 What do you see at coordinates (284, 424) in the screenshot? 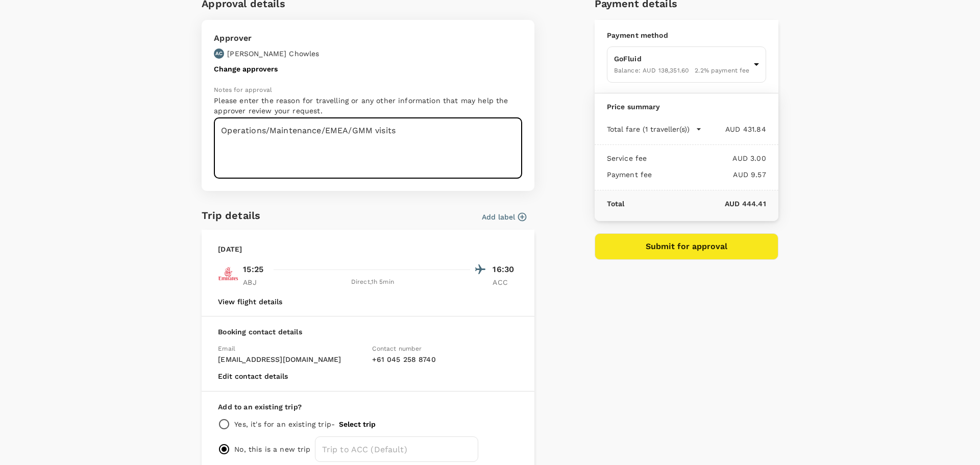
I see `p: Yes, it's for an existing trip -` at bounding box center [284, 424].